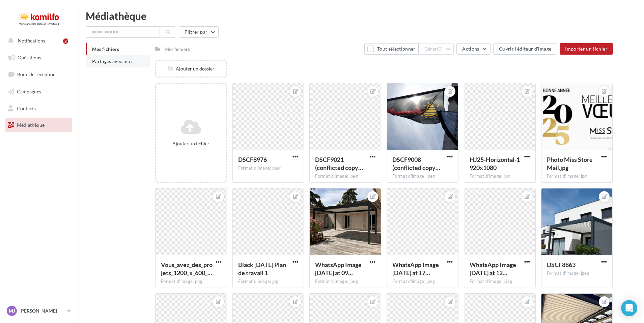 Image resolution: width=644 pixels, height=323 pixels. Describe the element at coordinates (473, 49) in the screenshot. I see `button: Actions` at that location.